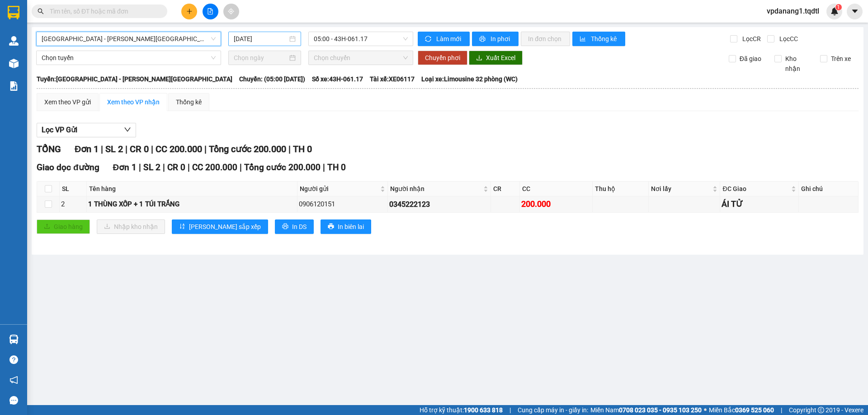  Describe the element at coordinates (553, 410) in the screenshot. I see `span: Cung cấp máy in - giấy in:` at that location.